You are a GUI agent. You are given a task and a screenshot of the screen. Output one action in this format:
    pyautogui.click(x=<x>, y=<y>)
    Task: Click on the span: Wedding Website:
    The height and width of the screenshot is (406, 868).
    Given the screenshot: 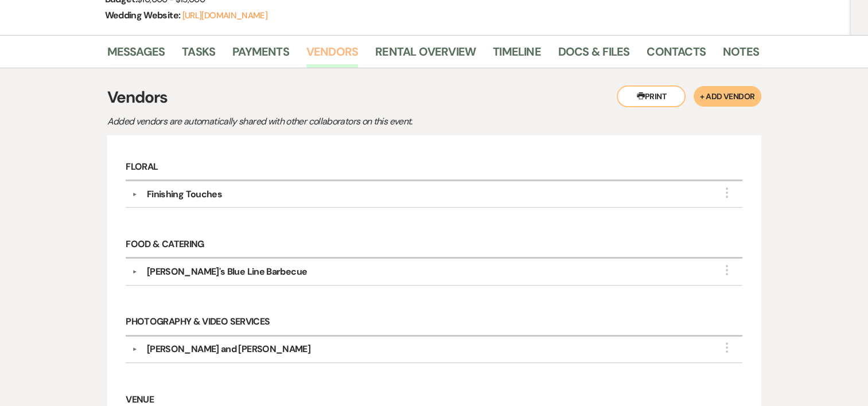 What is the action you would take?
    pyautogui.click(x=143, y=15)
    